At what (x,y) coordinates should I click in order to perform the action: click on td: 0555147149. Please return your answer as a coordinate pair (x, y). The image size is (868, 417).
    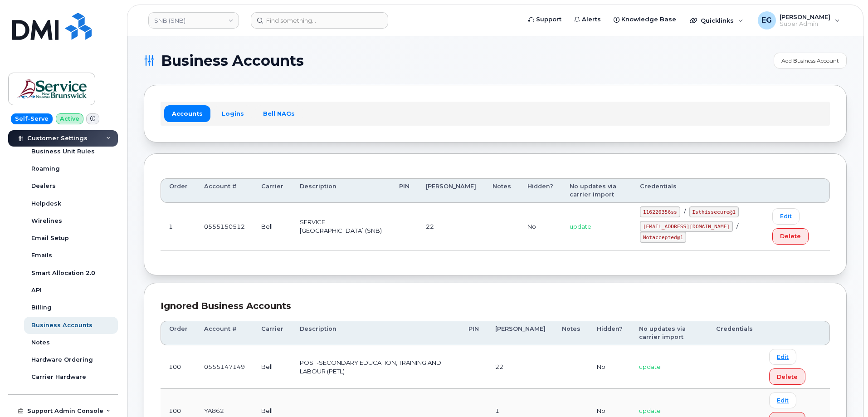
    Looking at the image, I should click on (224, 367).